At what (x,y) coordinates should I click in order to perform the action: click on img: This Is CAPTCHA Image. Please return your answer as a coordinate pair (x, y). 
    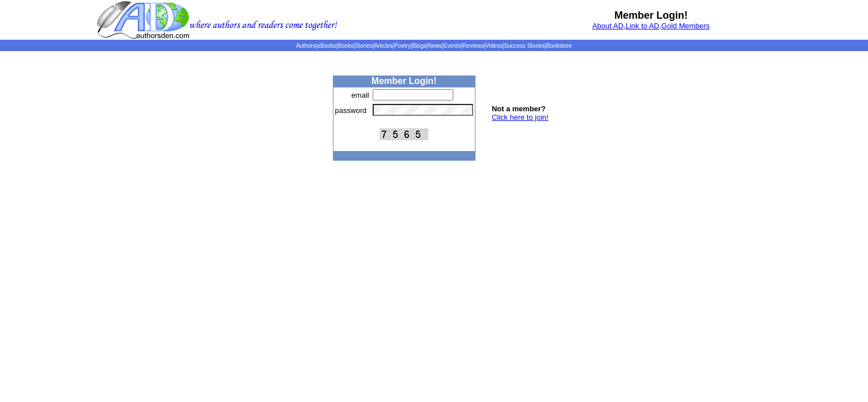
    Looking at the image, I should click on (404, 134).